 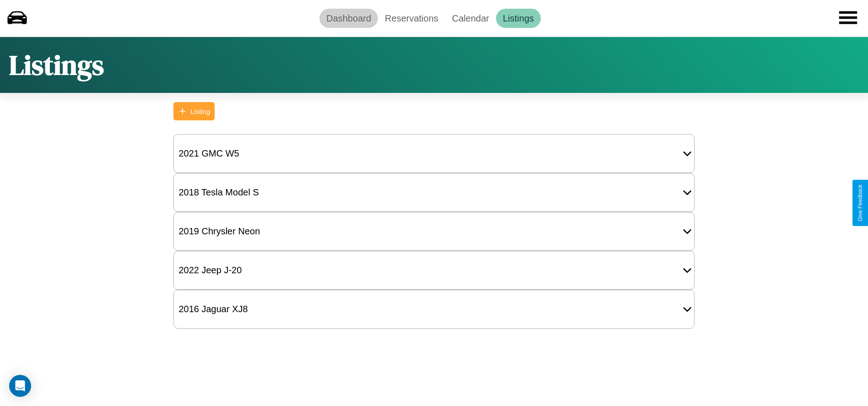 I want to click on a: Reservations, so click(x=412, y=18).